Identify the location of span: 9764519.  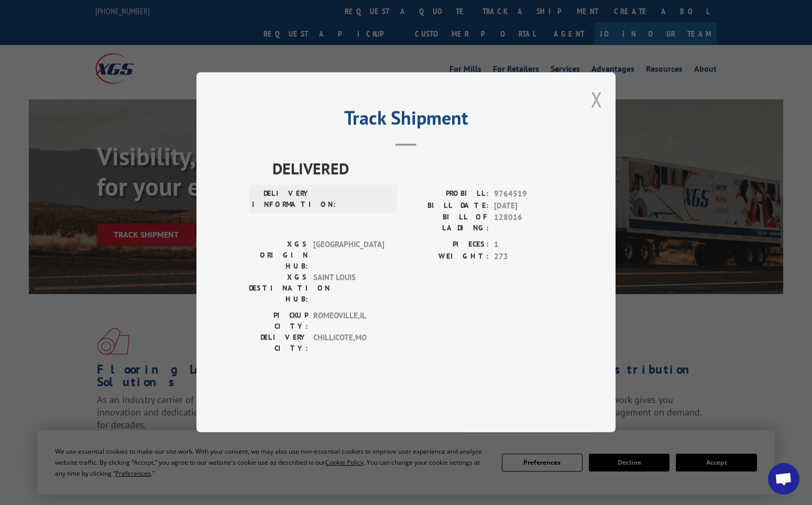
(529, 194).